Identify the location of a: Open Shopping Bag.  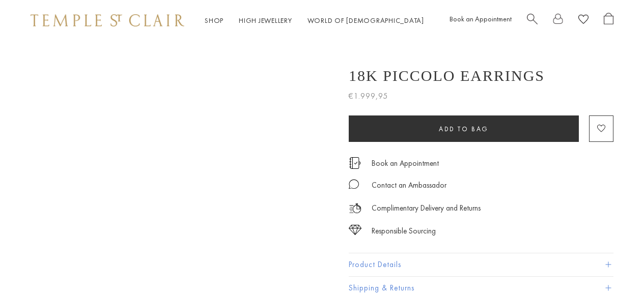
(608, 21).